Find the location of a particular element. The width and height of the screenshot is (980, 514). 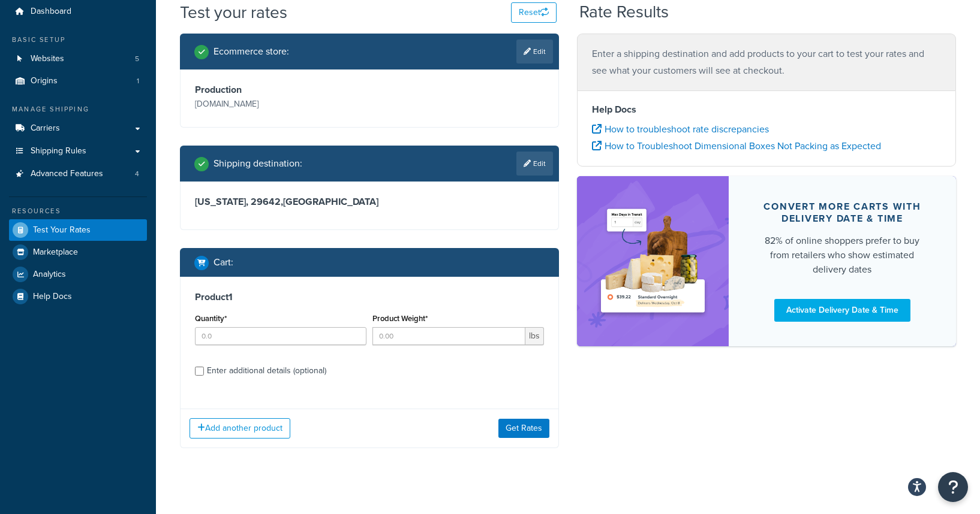

h2: Ecommerce store : is located at coordinates (251, 52).